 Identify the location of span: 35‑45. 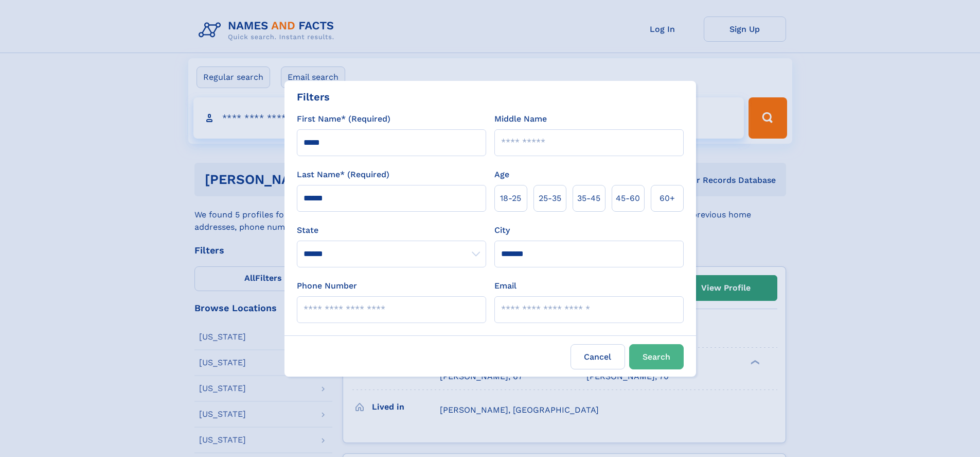
(589, 198).